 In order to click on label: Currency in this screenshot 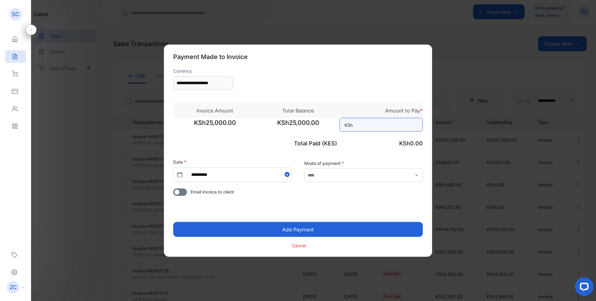, I will do `click(203, 70)`.